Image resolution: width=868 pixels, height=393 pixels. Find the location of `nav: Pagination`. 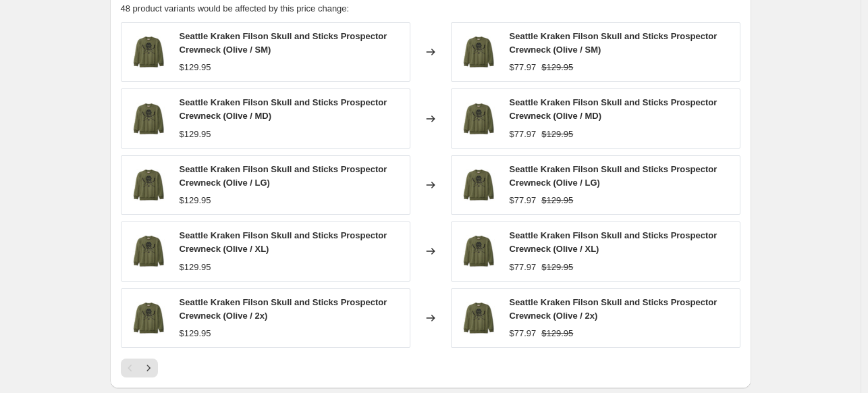

nav: Pagination is located at coordinates (139, 368).